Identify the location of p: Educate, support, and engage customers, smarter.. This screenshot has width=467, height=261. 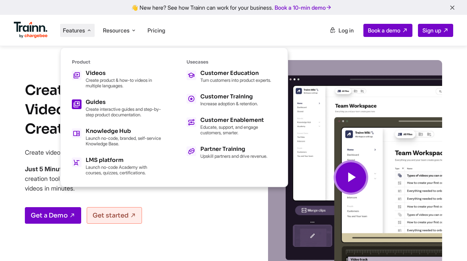
(238, 130).